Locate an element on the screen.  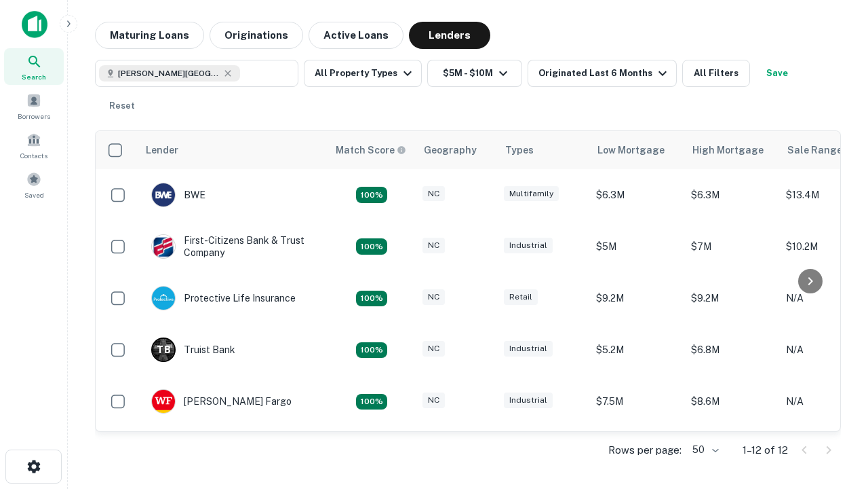
div: Geography is located at coordinates (451, 150).